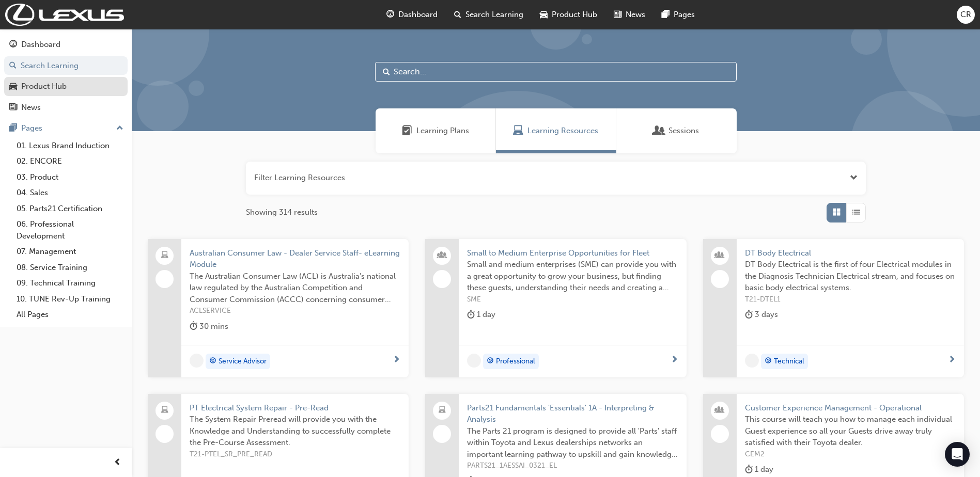 Image resolution: width=980 pixels, height=477 pixels. What do you see at coordinates (66, 128) in the screenshot?
I see `button: Pages` at bounding box center [66, 128].